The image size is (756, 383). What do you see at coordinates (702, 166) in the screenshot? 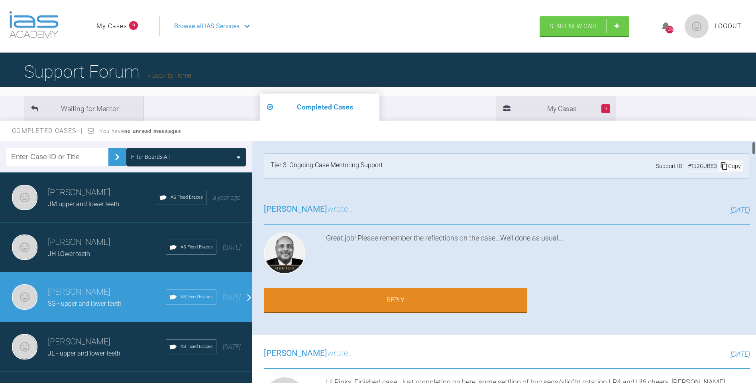
I see `div: # TJ2GJB83` at bounding box center [702, 166].